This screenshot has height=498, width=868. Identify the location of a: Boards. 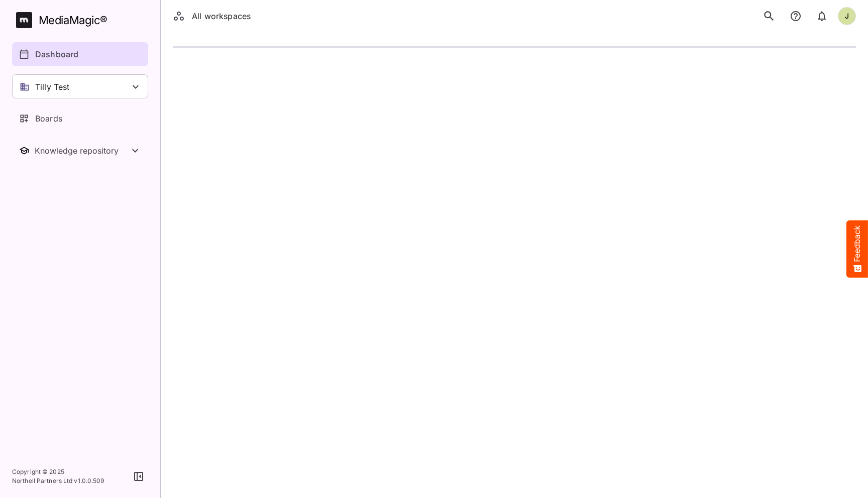
(80, 118).